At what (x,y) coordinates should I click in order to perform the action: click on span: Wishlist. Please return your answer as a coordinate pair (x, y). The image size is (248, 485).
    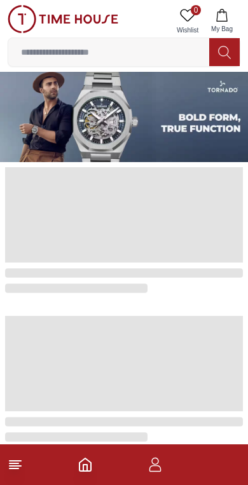
    Looking at the image, I should click on (187, 30).